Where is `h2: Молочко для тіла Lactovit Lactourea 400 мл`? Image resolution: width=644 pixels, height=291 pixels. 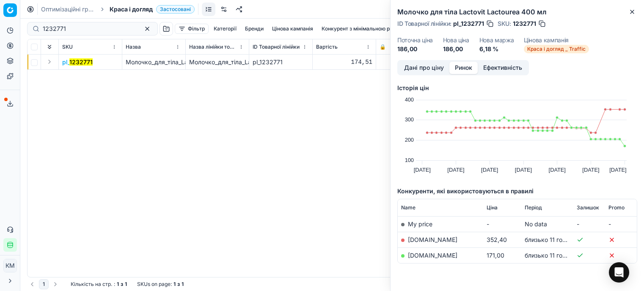 h2: Молочко для тіла Lactovit Lactourea 400 мл is located at coordinates (517, 12).